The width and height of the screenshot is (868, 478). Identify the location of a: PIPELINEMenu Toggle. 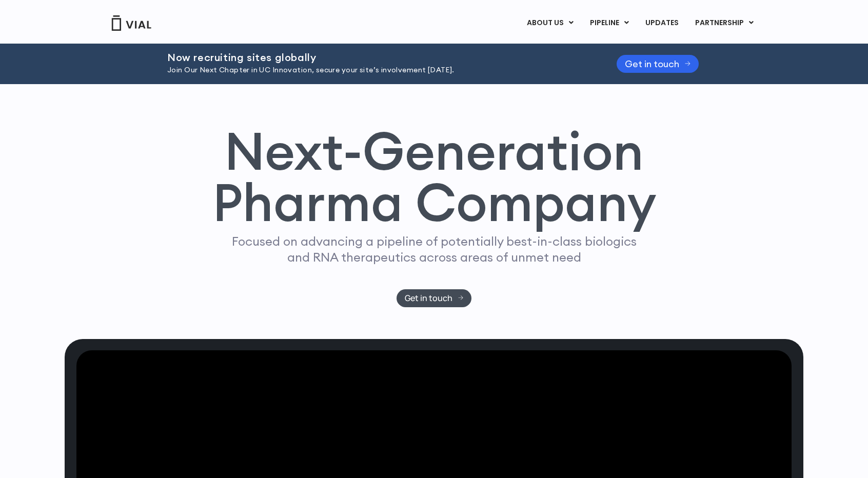
(608, 23).